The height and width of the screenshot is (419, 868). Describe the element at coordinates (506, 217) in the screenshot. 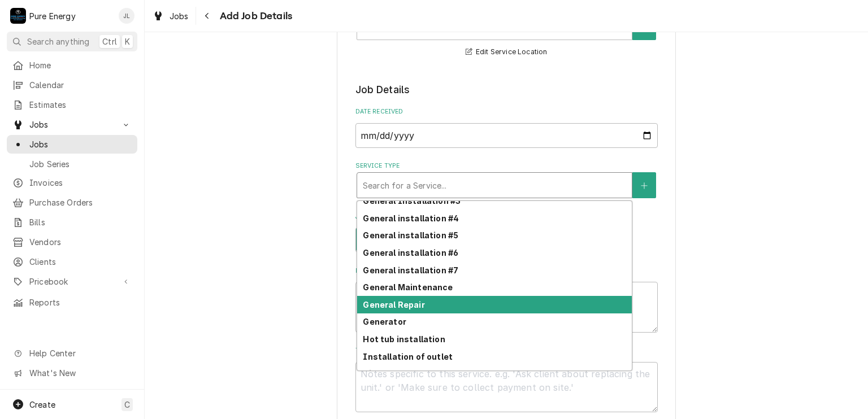

I see `label: Job Type` at that location.